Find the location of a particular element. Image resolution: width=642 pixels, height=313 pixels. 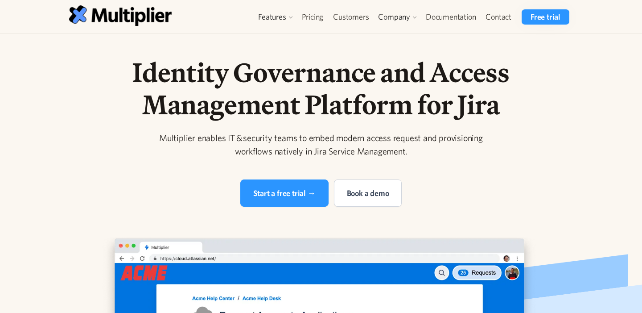

a: Documentation is located at coordinates (451, 17).